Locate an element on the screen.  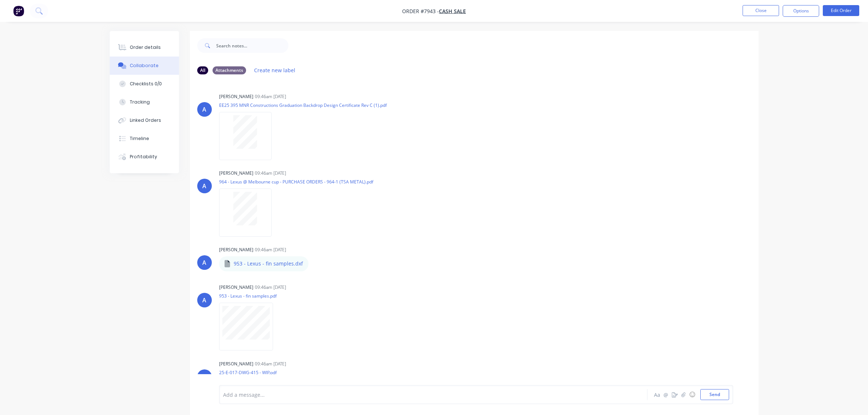
div: All is located at coordinates (202, 70).